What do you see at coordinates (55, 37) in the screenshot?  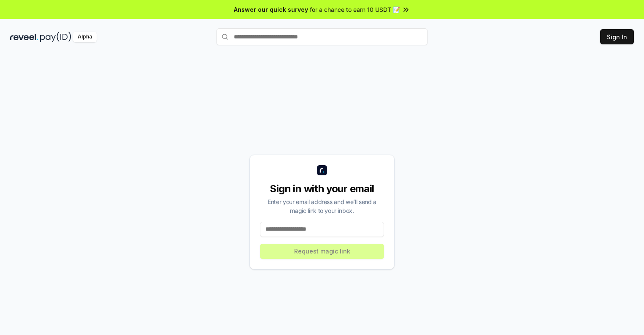 I see `img: pay_id` at bounding box center [55, 37].